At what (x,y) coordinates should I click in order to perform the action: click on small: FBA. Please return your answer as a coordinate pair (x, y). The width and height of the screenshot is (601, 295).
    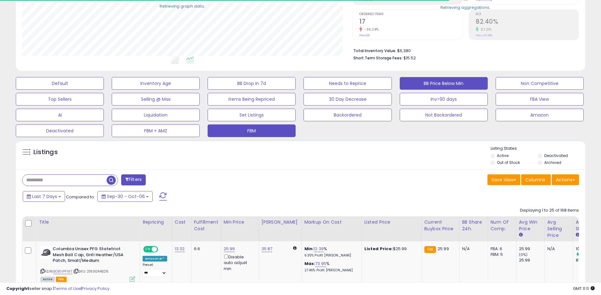
    Looking at the image, I should click on (430, 249).